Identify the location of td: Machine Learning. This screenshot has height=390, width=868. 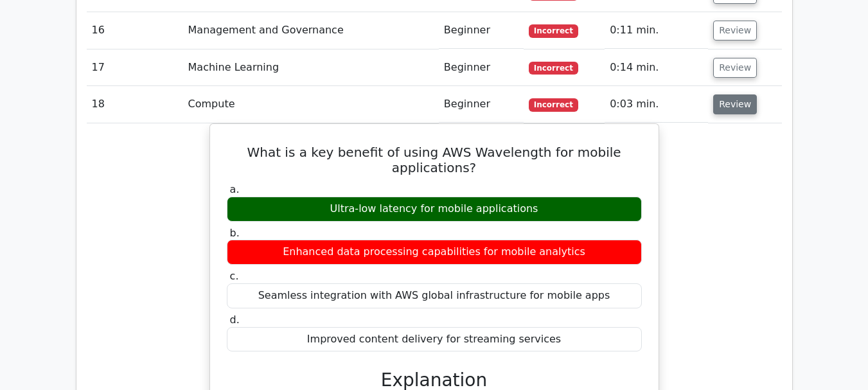
(311, 68).